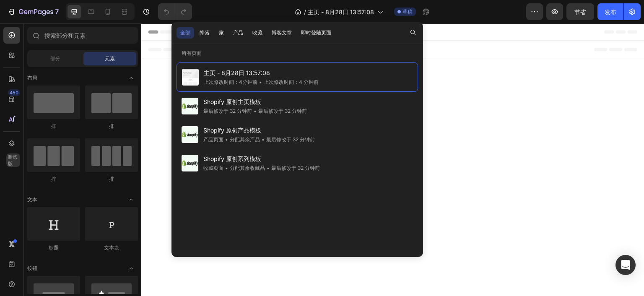  Describe the element at coordinates (221, 33) in the screenshot. I see `button: 家` at that location.